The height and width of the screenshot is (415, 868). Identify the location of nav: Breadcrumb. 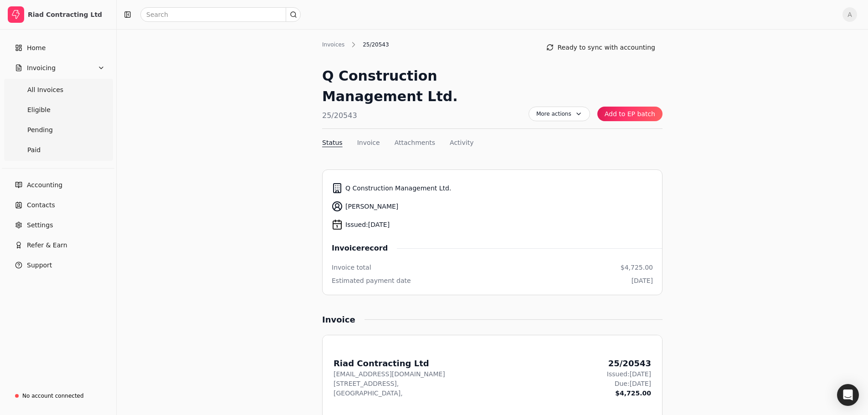
(358, 45).